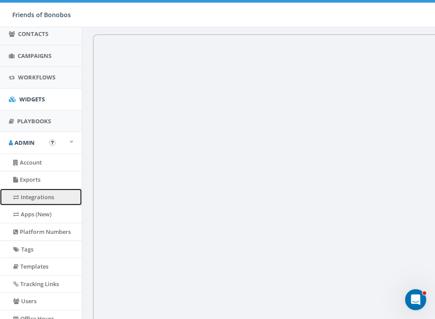  I want to click on span: Friends of Bonobos, so click(41, 14).